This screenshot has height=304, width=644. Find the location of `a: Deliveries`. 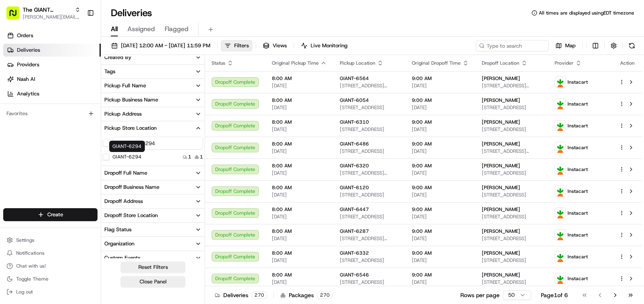

a: Deliveries is located at coordinates (52, 50).